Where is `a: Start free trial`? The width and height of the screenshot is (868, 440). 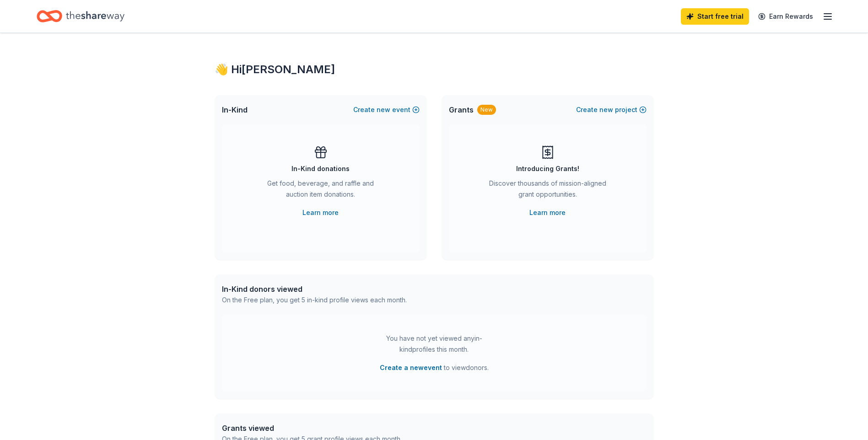 a: Start free trial is located at coordinates (715, 17).